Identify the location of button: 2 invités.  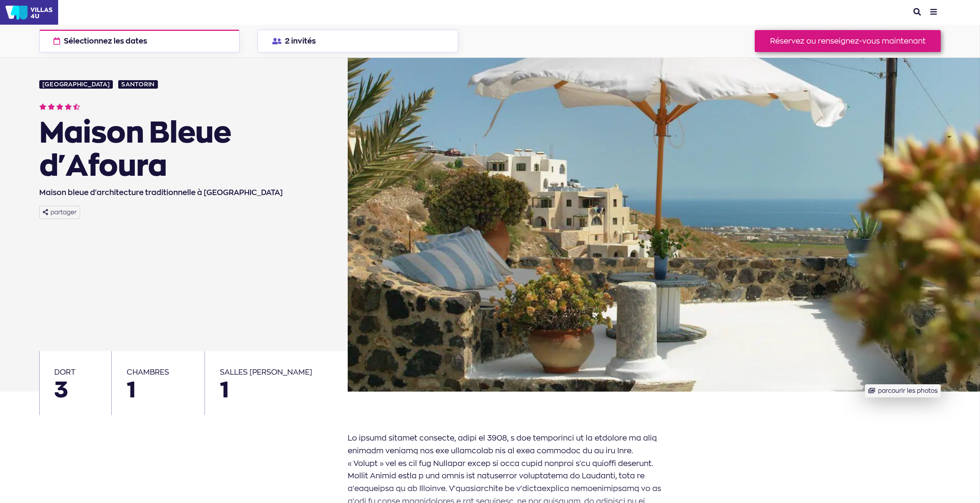
(358, 41).